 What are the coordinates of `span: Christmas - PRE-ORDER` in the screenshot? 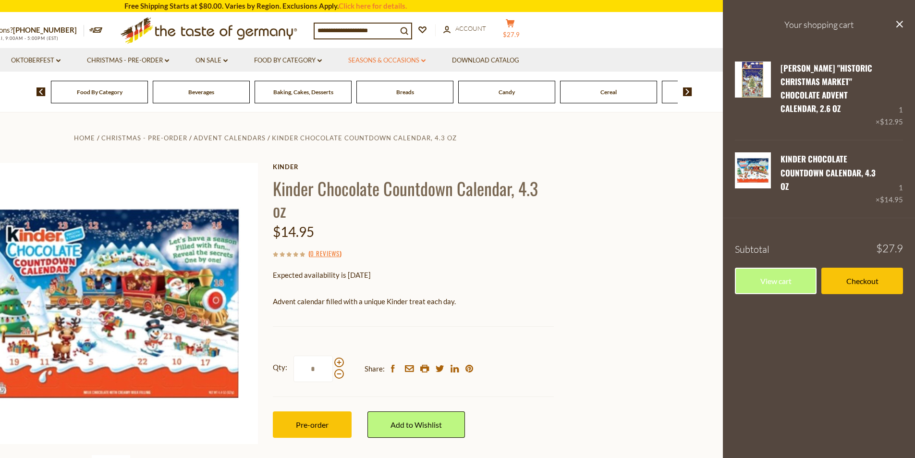 It's located at (144, 138).